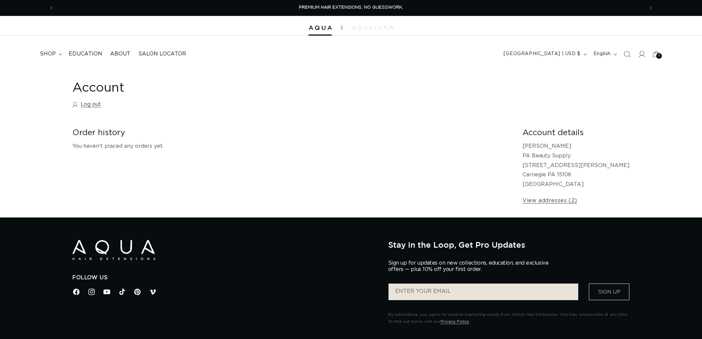 The height and width of the screenshot is (339, 702). What do you see at coordinates (51, 8) in the screenshot?
I see `button: Previous announcement` at bounding box center [51, 8].